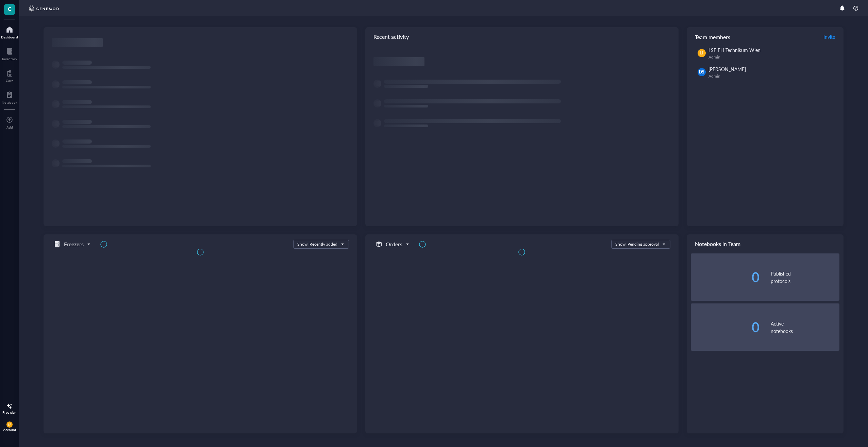 The width and height of the screenshot is (868, 447). I want to click on div: Active notebooks, so click(805, 328).